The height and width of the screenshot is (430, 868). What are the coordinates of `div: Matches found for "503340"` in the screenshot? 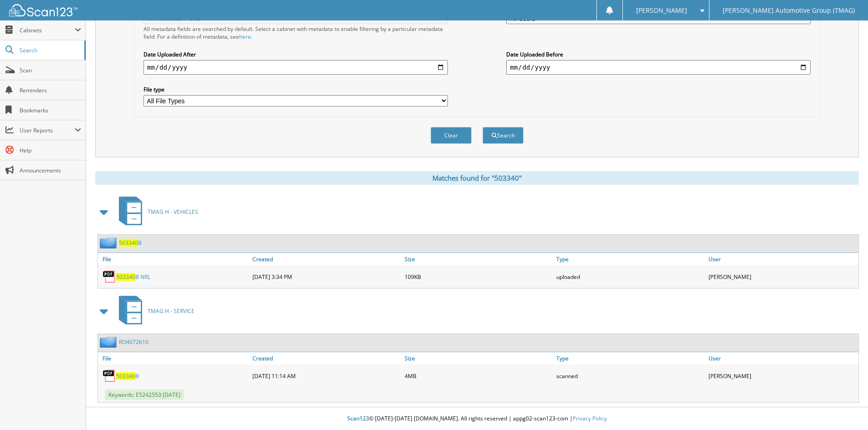 It's located at (477, 178).